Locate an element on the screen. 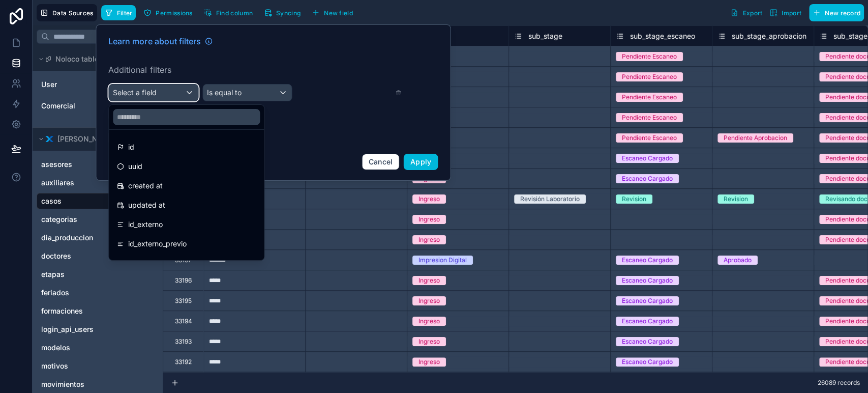 The image size is (868, 393). div: Aprobado is located at coordinates (738, 260).